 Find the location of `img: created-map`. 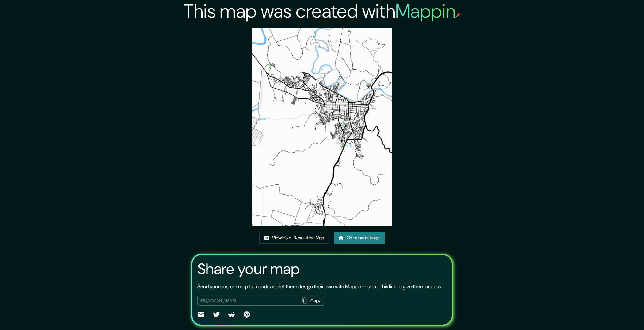

img: created-map is located at coordinates (322, 127).